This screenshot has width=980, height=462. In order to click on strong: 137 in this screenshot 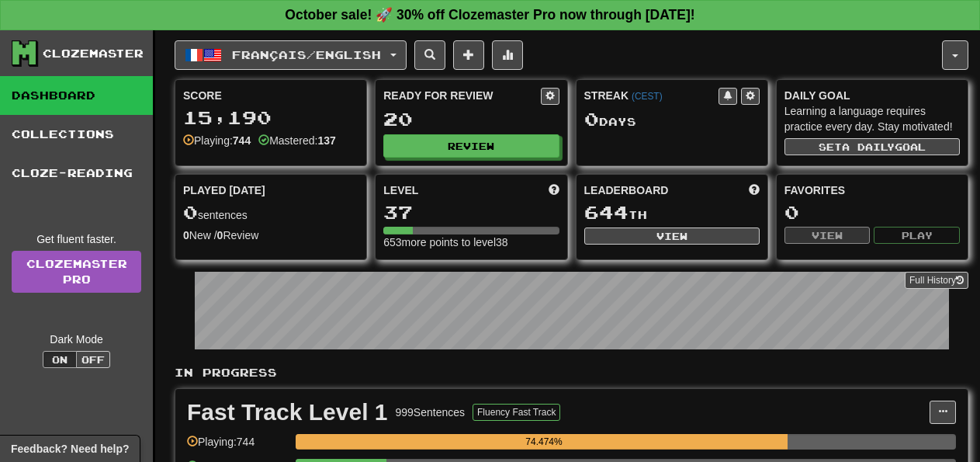, I will do `click(326, 141)`.